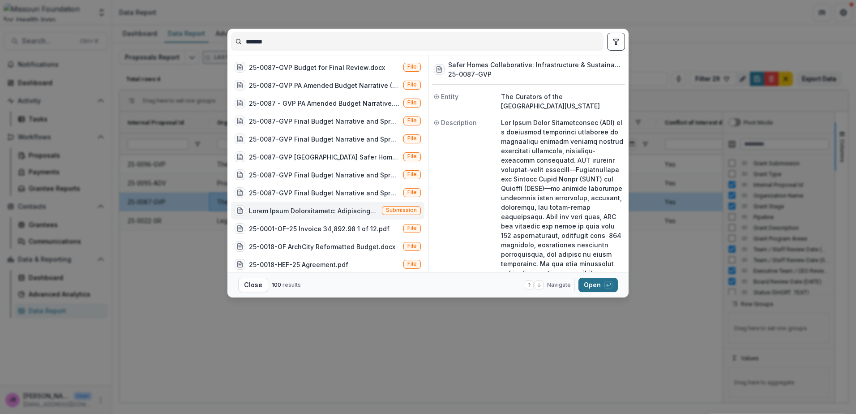 This screenshot has height=414, width=856. I want to click on span: Entity, so click(450, 96).